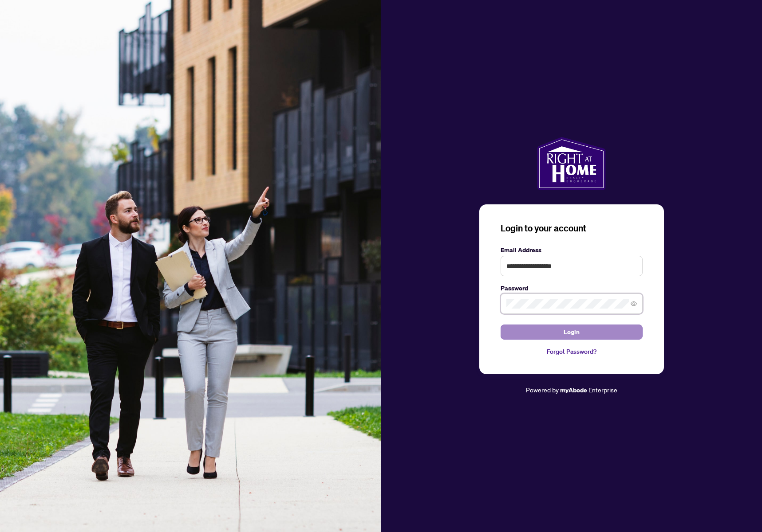 The image size is (762, 532). Describe the element at coordinates (572, 352) in the screenshot. I see `a: Forgot Password?` at that location.